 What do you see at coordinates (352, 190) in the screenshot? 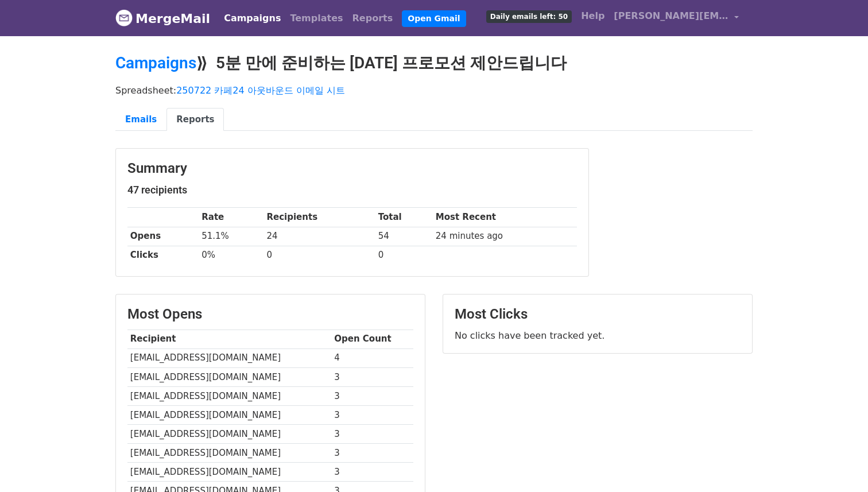
I see `h5: 47 recipients` at bounding box center [352, 190].